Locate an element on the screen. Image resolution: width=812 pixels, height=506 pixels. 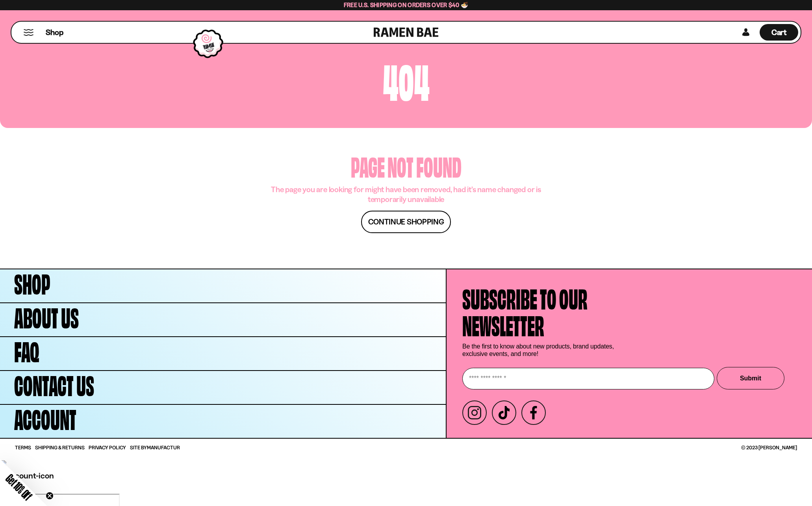
span: Account is located at coordinates (45, 417).